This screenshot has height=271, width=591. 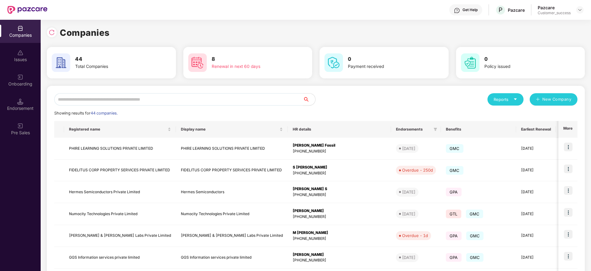 I want to click on span: Registered name, so click(x=118, y=129).